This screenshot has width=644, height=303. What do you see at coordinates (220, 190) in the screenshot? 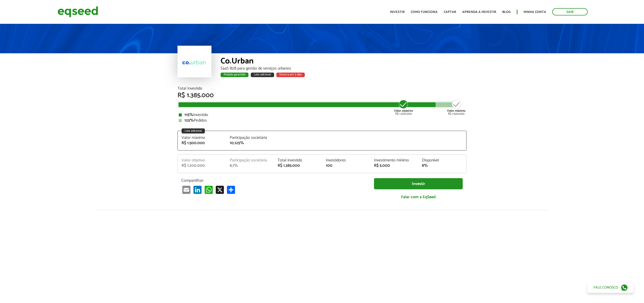
I see `a: X` at bounding box center [220, 190].